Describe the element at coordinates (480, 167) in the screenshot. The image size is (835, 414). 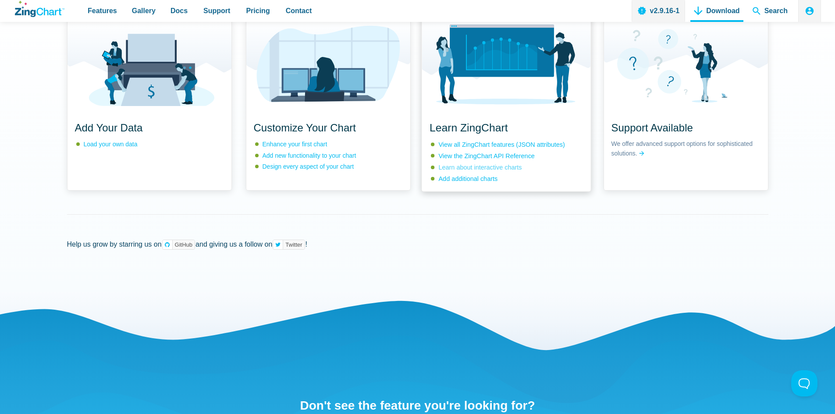
I see `a: Learn about interactive charts` at that location.